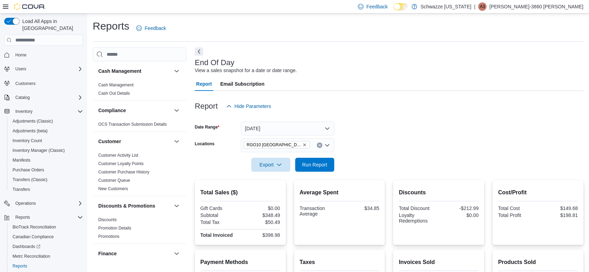 Image resolution: width=589 pixels, height=272 pixels. Describe the element at coordinates (261, 235) in the screenshot. I see `div: $398.98` at that location.